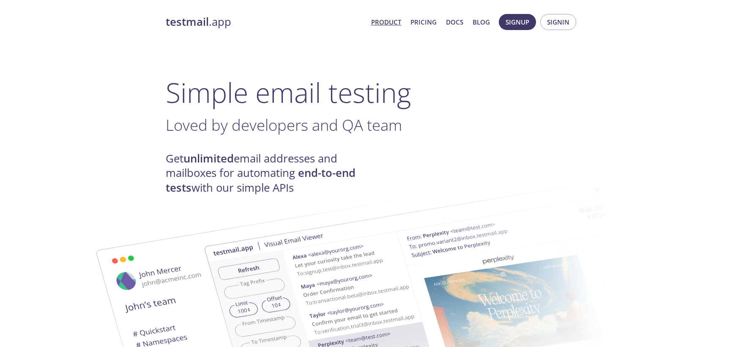 This screenshot has height=347, width=744. I want to click on a: Product, so click(386, 22).